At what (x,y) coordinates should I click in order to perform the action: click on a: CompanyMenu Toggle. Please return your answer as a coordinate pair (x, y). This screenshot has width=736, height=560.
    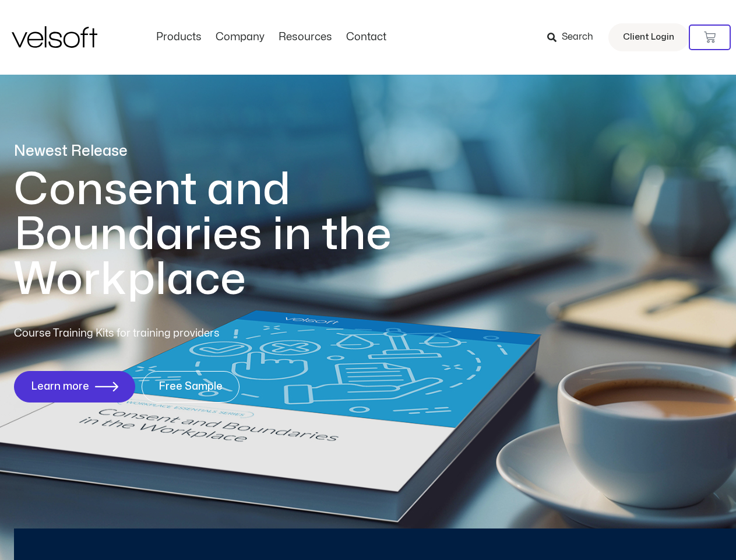
    Looking at the image, I should click on (240, 37).